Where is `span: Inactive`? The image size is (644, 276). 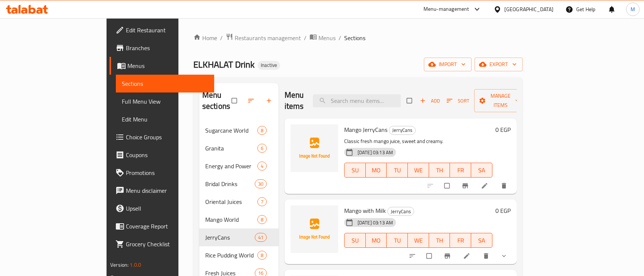
span: Inactive is located at coordinates (269, 65).